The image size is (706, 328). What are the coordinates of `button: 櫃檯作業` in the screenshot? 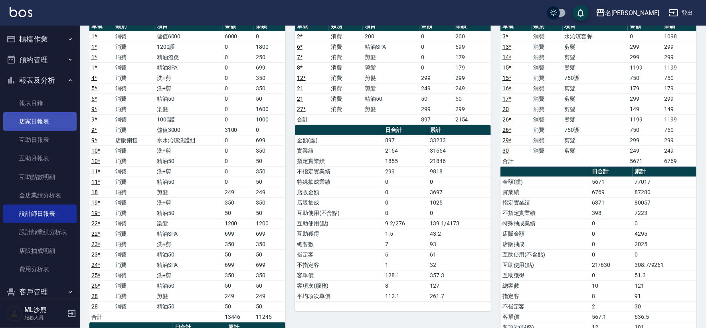 It's located at (40, 39).